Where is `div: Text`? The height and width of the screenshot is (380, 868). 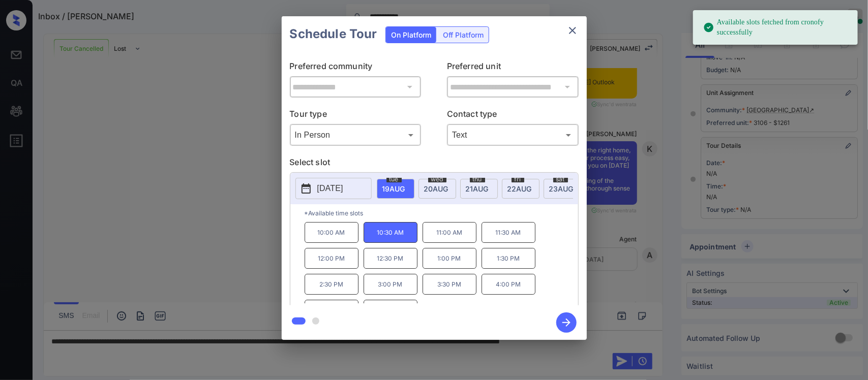 div: Text is located at coordinates (513, 135).